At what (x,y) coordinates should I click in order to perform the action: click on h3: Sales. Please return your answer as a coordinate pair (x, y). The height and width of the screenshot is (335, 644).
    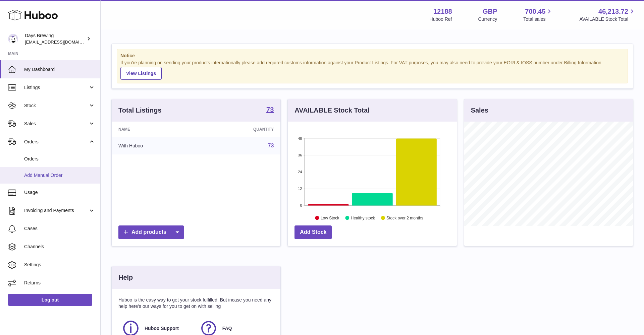
    Looking at the image, I should click on (480, 110).